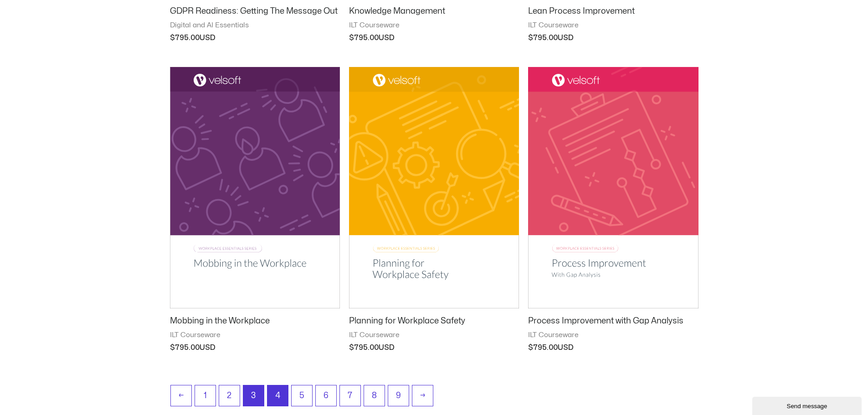 This screenshot has width=868, height=415. What do you see at coordinates (374, 395) in the screenshot?
I see `a: Page 8` at bounding box center [374, 395].